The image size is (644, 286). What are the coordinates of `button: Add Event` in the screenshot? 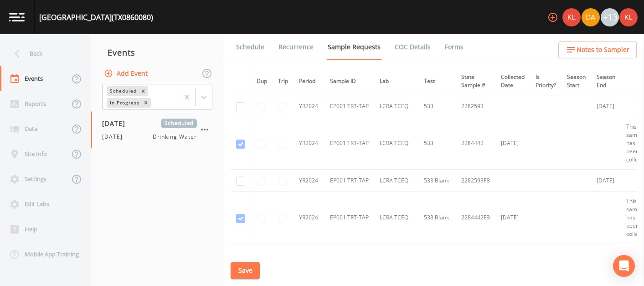 It's located at (127, 73).